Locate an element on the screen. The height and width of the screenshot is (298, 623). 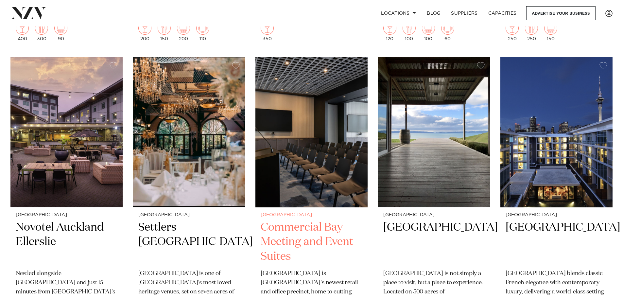
div: 60 is located at coordinates (448, 31).